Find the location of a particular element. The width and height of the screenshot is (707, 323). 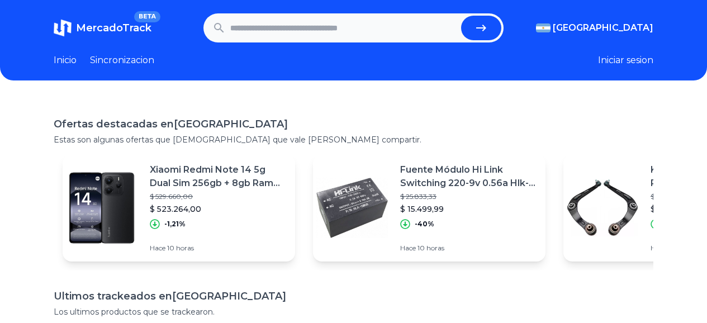

a: Inicio is located at coordinates (65, 60).